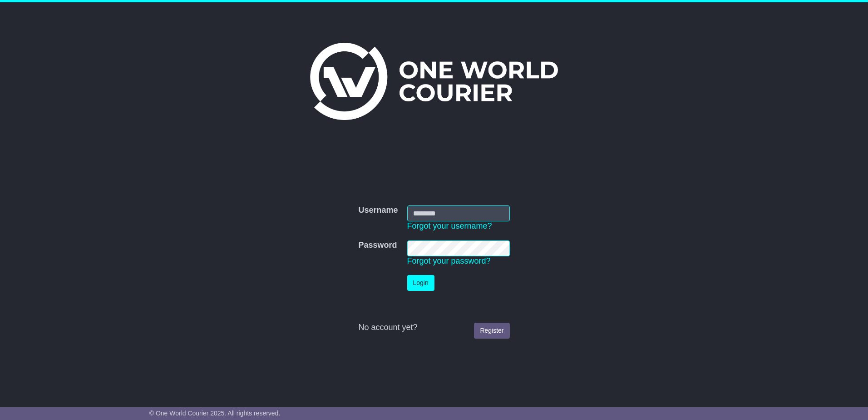  Describe the element at coordinates (448, 260) in the screenshot. I see `a: Forgot your password?` at that location.